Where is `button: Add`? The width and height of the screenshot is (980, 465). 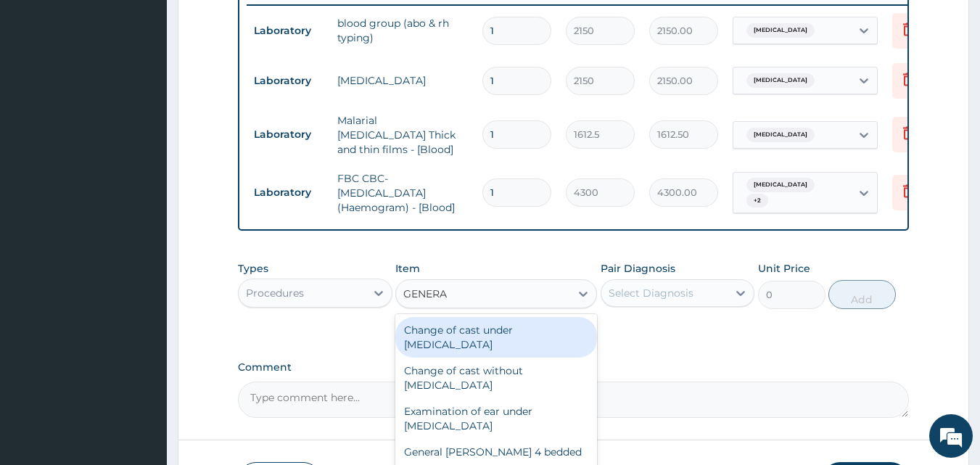
button: Add is located at coordinates (862, 295).